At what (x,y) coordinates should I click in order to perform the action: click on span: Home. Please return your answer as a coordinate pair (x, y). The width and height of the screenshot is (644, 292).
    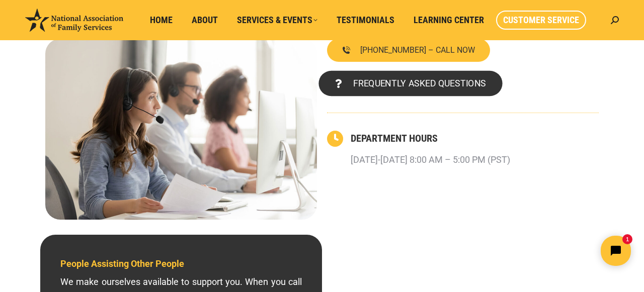
    Looking at the image, I should click on (161, 20).